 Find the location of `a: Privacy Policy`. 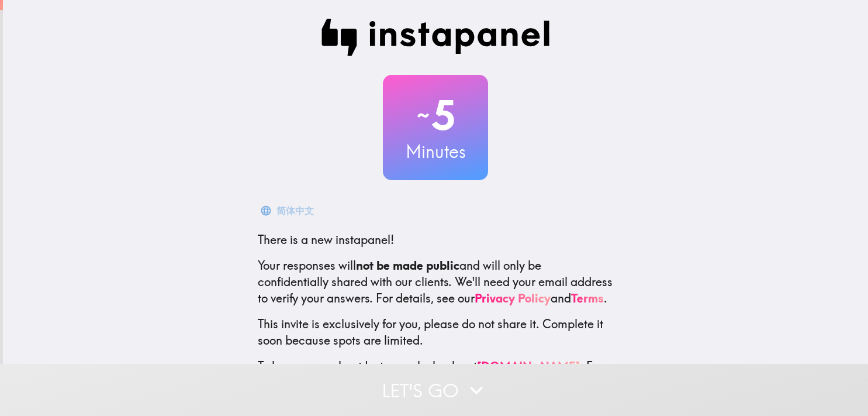

a: Privacy Policy is located at coordinates (513, 298).